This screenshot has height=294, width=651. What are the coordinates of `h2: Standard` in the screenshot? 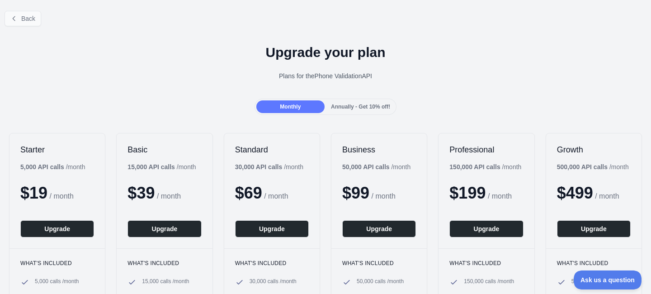 It's located at (272, 150).